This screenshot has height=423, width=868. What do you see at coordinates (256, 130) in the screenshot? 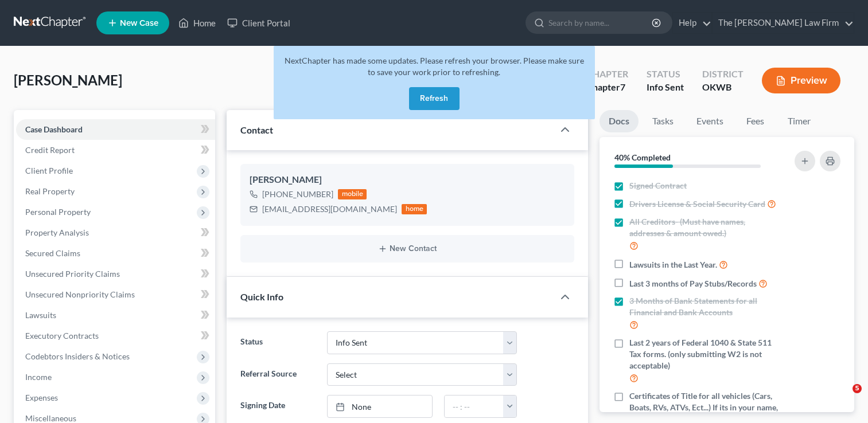
I see `span: Contact` at bounding box center [256, 130].